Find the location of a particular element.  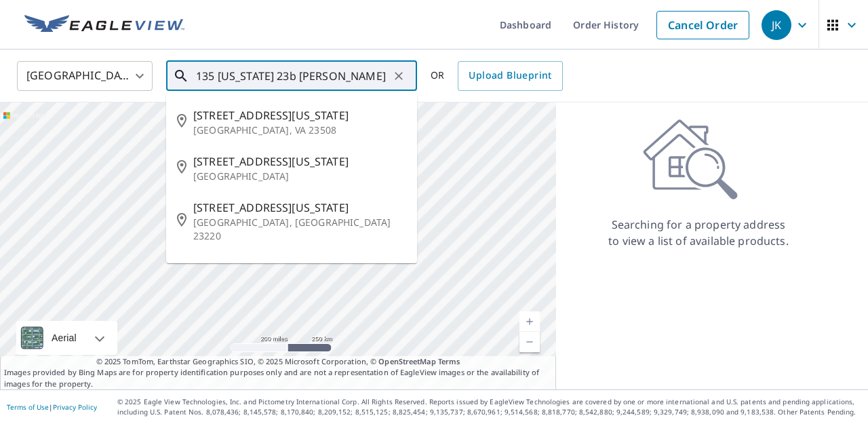

a: Terms of Use is located at coordinates (28, 407).